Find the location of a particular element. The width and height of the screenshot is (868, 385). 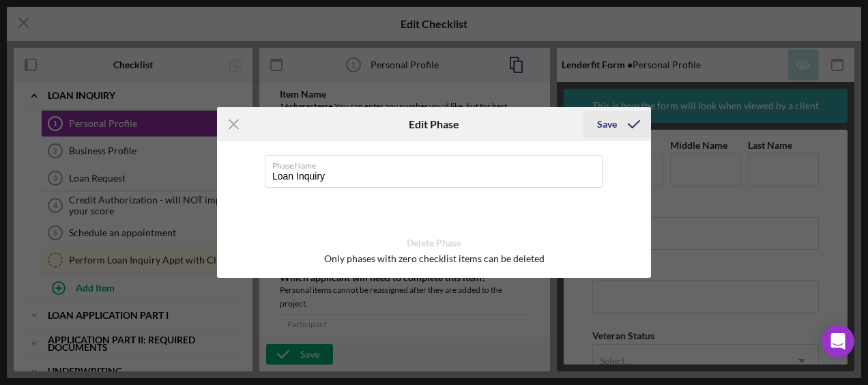

button: Save is located at coordinates (617, 125).